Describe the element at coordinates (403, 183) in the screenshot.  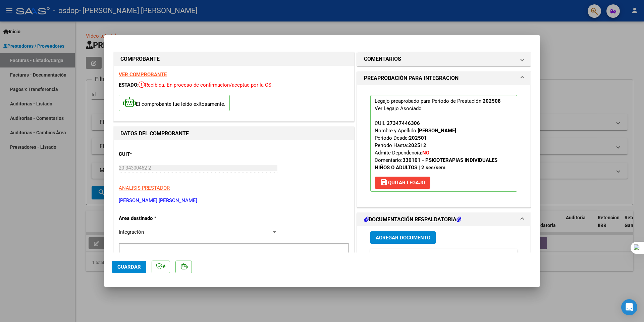
I see `span: Quitar Legajo` at that location.